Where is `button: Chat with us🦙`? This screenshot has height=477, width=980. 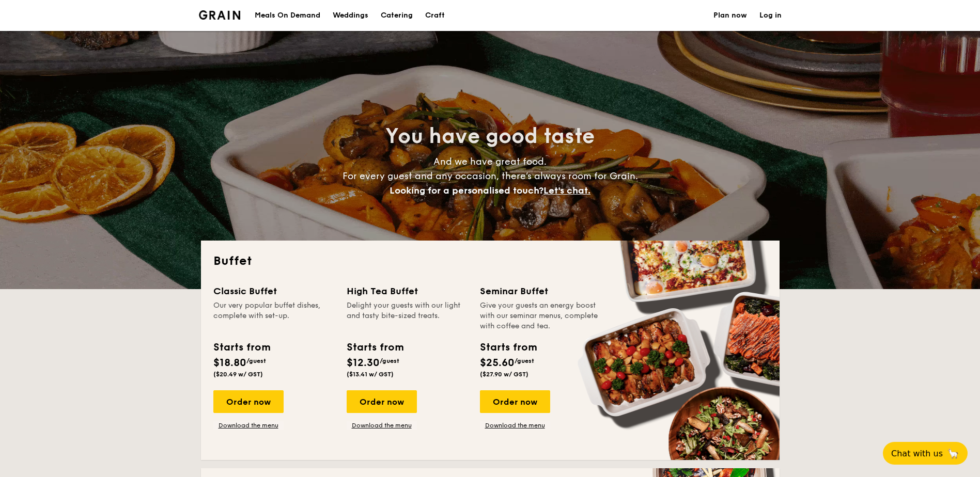
button: Chat with us🦙 is located at coordinates (925, 453).